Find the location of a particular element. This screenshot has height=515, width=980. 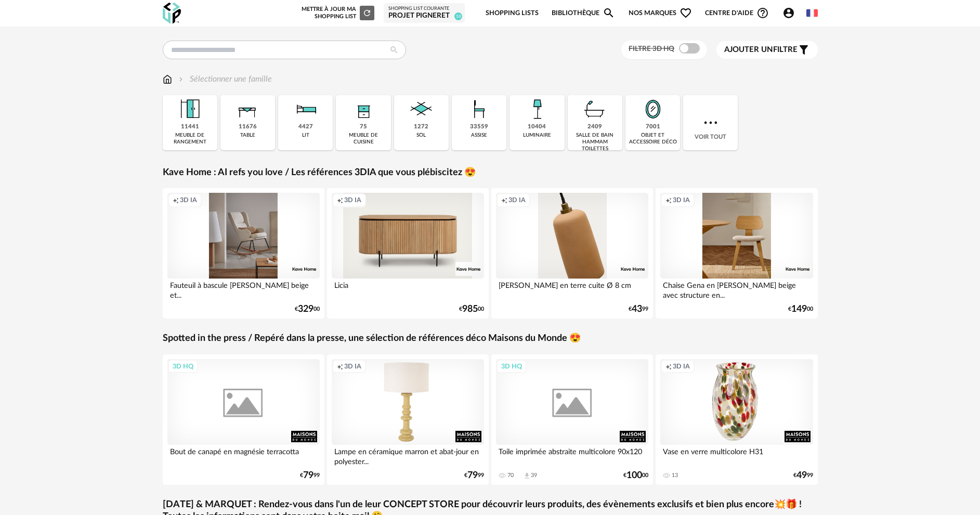

div: Voir tout is located at coordinates (710, 123).